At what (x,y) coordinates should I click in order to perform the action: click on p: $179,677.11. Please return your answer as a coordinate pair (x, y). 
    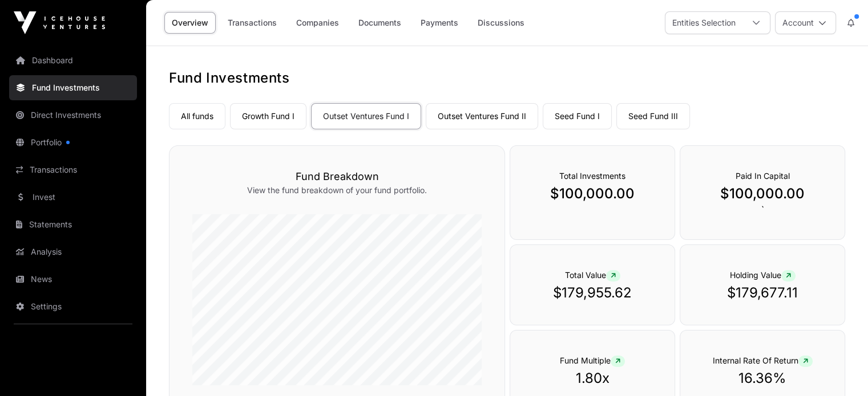
    Looking at the image, I should click on (763, 293).